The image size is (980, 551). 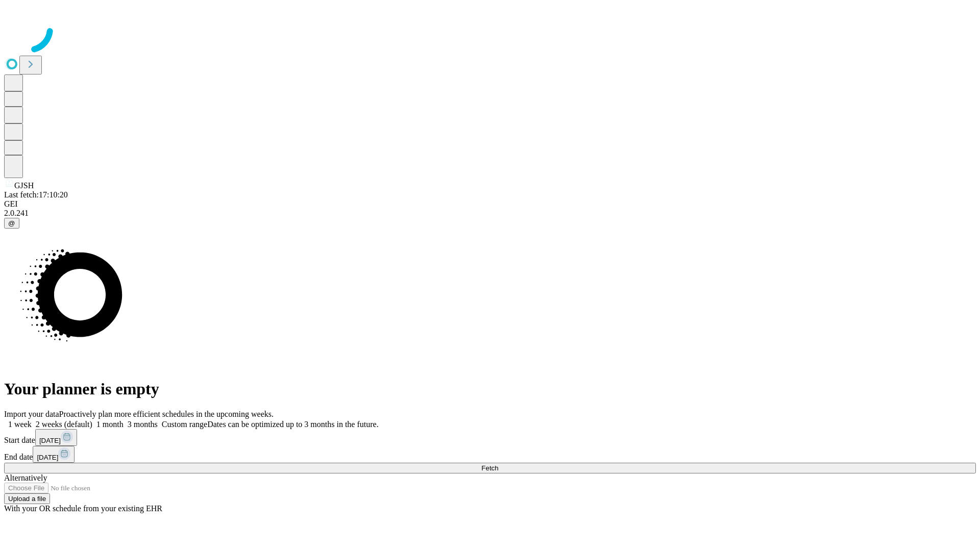 What do you see at coordinates (293, 424) in the screenshot?
I see `span: Dates can be optimized up to 3 months in the future.` at bounding box center [293, 424].